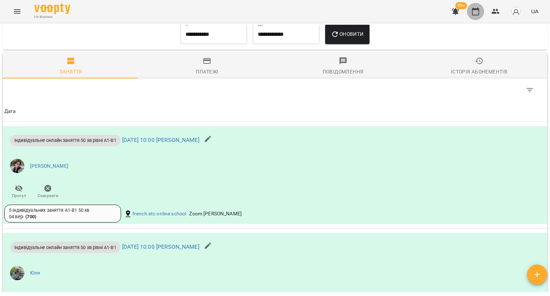 This screenshot has height=296, width=550. I want to click on span: Оновити, so click(347, 34).